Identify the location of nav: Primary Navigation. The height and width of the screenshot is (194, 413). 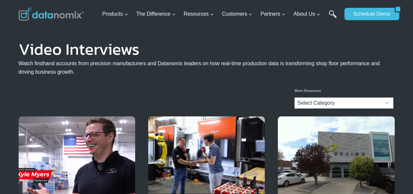
(220, 14).